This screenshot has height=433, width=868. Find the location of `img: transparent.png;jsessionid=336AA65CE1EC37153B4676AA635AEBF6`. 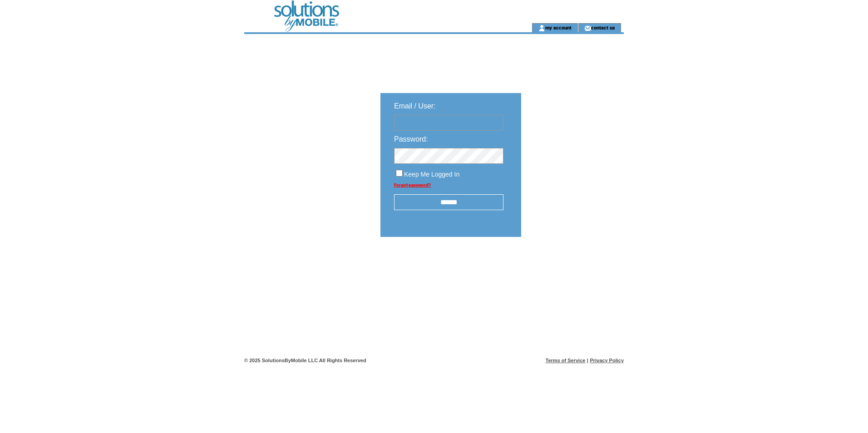

img: transparent.png;jsessionid=336AA65CE1EC37153B4676AA635AEBF6 is located at coordinates (570, 265).